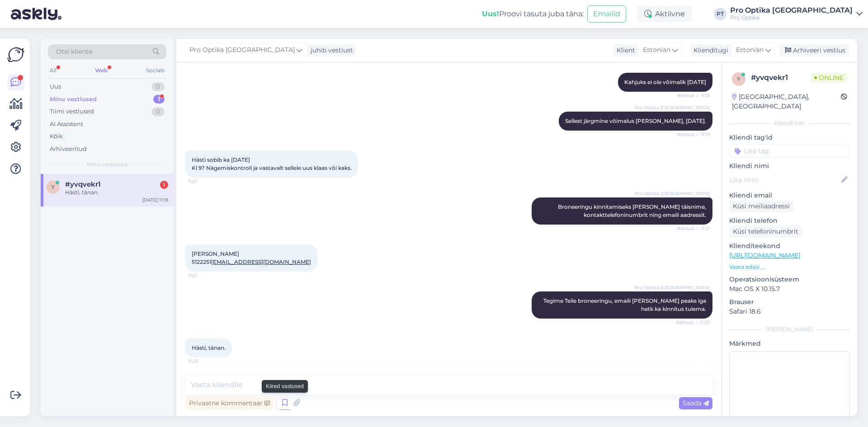 This screenshot has height=427, width=868. I want to click on p: Mac OS X 10.15.7, so click(789, 289).